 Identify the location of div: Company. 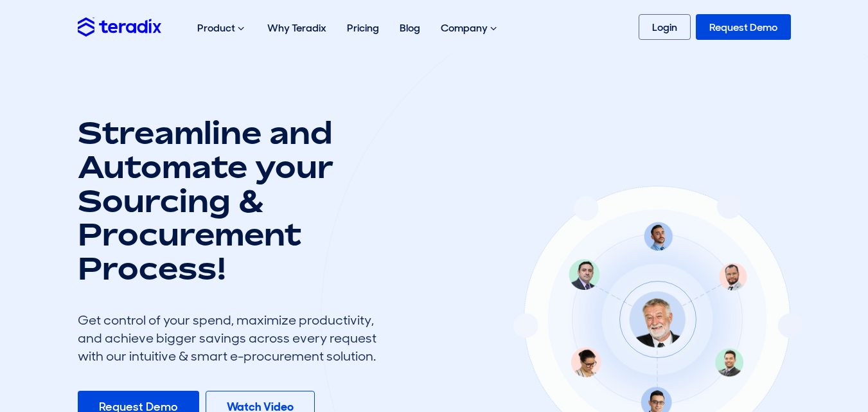
(470, 29).